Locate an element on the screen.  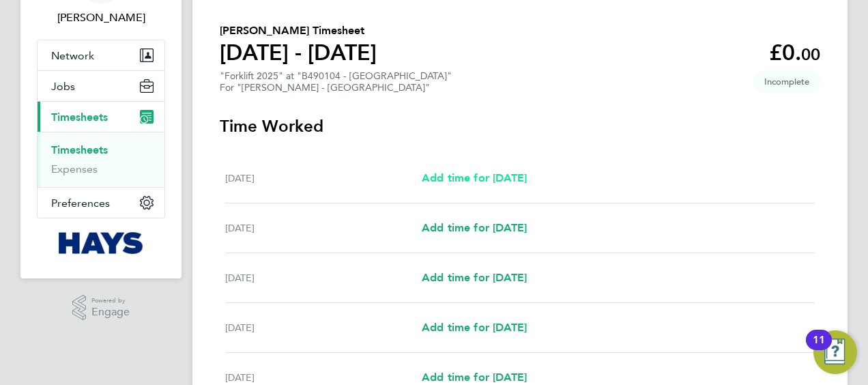
button: Open Resource Center, 11 new notifications is located at coordinates (835, 352).